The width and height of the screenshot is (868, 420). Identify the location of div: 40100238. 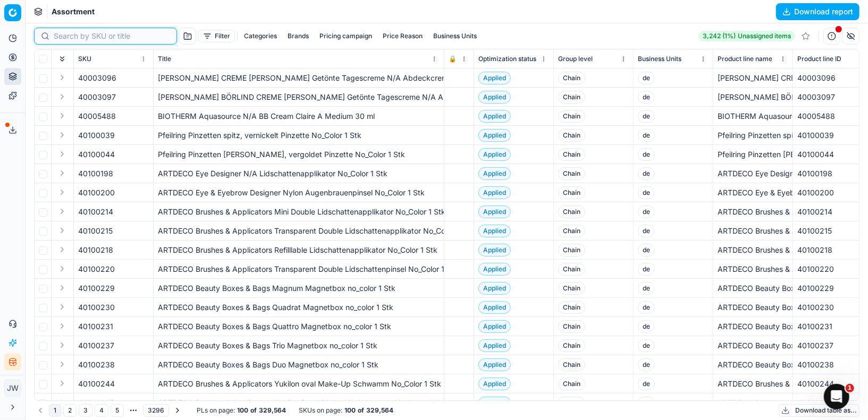
(832, 365).